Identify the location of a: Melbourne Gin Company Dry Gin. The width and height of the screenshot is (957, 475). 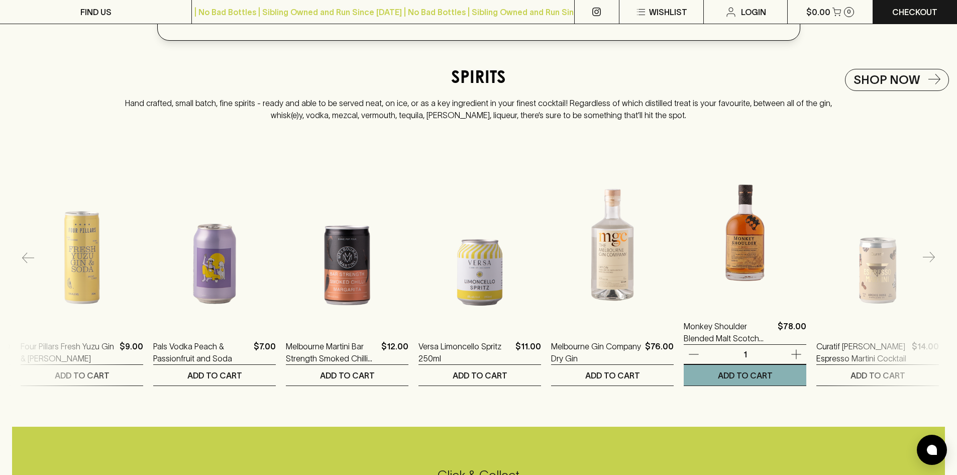
(596, 352).